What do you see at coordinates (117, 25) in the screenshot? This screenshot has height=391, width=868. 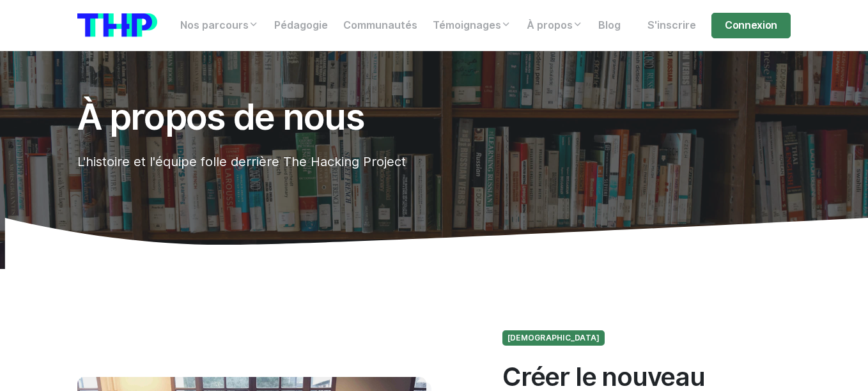 I see `img: logo` at bounding box center [117, 25].